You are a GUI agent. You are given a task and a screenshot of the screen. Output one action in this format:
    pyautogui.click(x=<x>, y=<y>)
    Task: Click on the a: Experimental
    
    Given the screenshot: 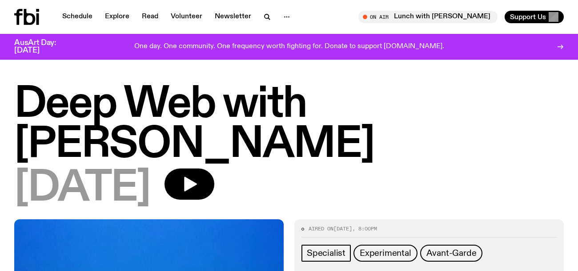 What is the action you would take?
    pyautogui.click(x=386, y=253)
    